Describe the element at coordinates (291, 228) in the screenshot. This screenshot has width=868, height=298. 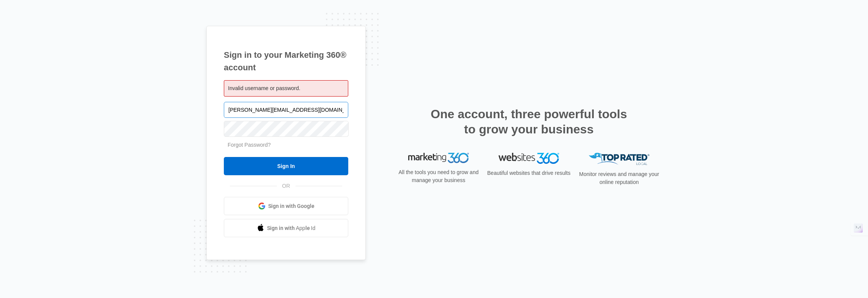
I see `span: Sign in with Apple Id` at that location.